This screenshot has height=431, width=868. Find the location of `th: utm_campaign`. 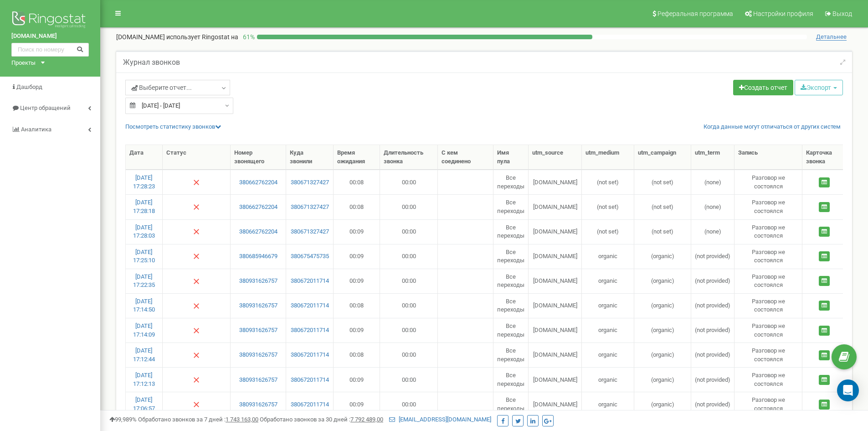

th: utm_campaign is located at coordinates (662, 157).